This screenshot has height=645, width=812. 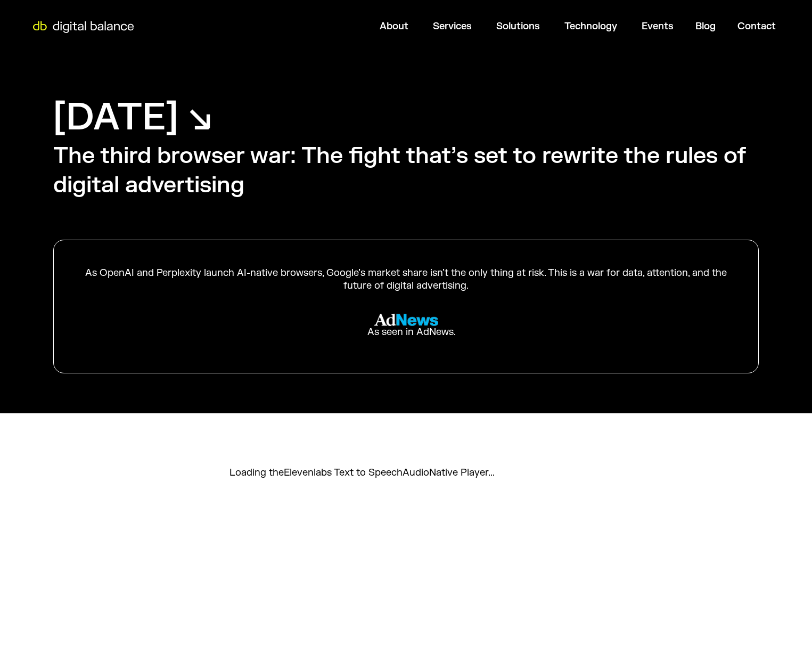 What do you see at coordinates (591, 27) in the screenshot?
I see `a: Technology` at bounding box center [591, 27].